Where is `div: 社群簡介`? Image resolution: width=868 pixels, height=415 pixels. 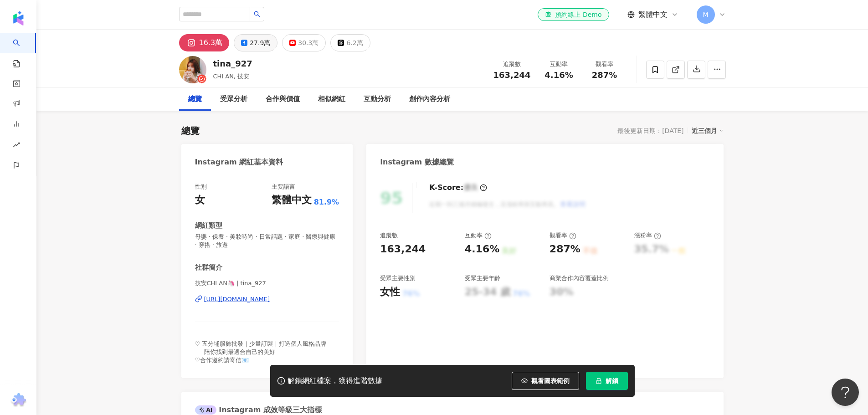 div: 社群簡介 is located at coordinates (208, 267).